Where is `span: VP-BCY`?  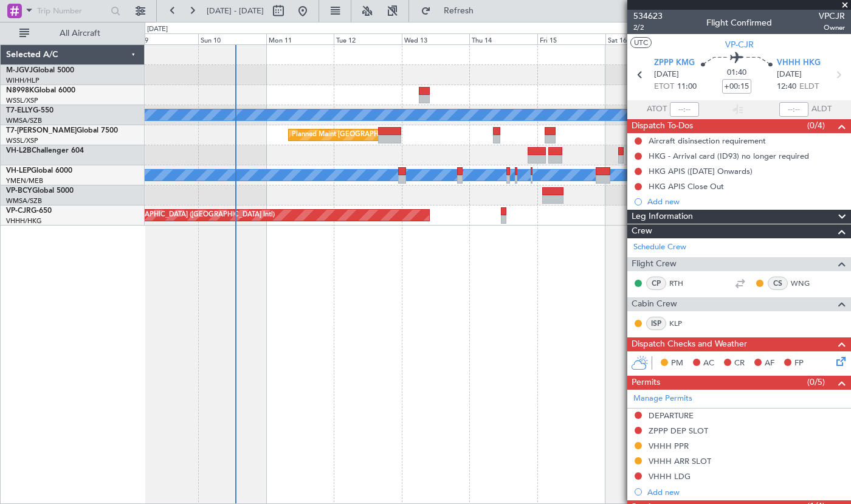
span: VP-BCY is located at coordinates (19, 191).